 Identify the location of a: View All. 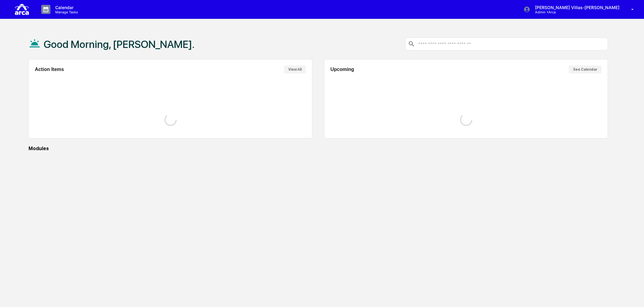
(295, 69).